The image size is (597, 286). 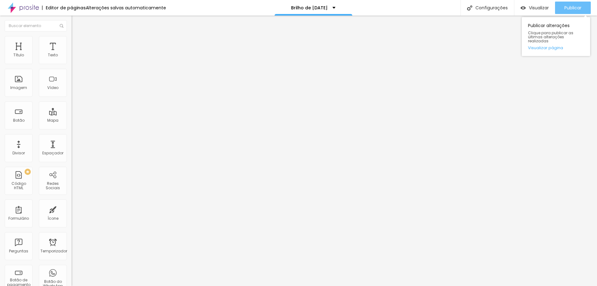 I want to click on font: Perguntas, so click(x=19, y=250).